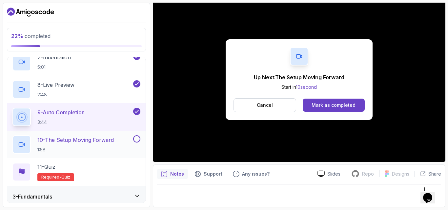  I want to click on p: 3:44, so click(61, 122).